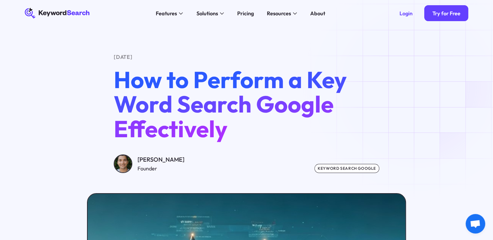 The image size is (493, 240). I want to click on div: About, so click(317, 13).